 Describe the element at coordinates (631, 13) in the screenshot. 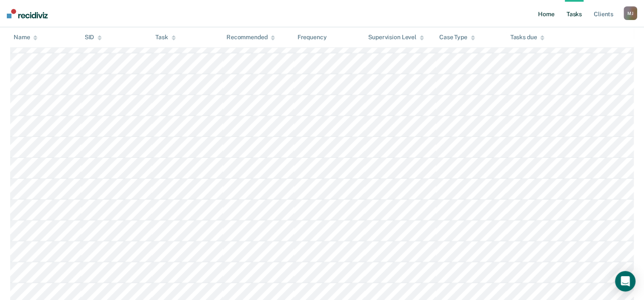

I see `button: MJ` at that location.